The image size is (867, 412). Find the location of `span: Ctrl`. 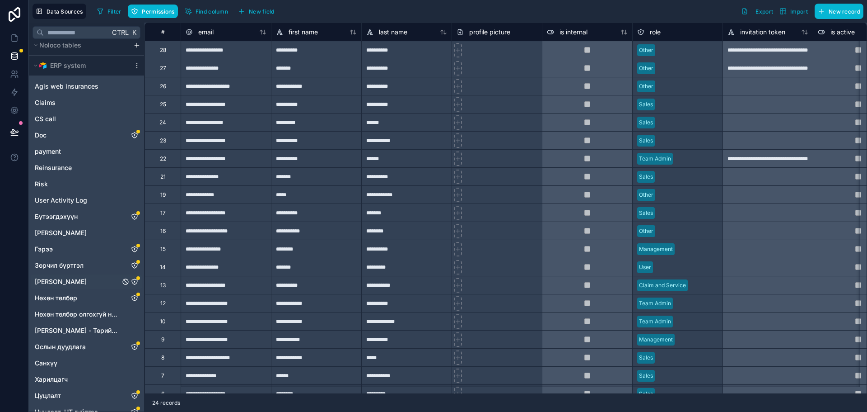

span: Ctrl is located at coordinates (120, 32).